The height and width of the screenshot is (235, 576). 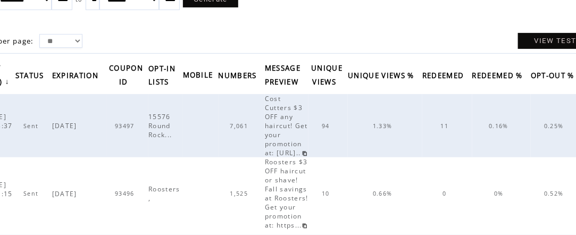 What do you see at coordinates (383, 77) in the screenshot?
I see `span: UNIQUE VIEWS %` at bounding box center [383, 77].